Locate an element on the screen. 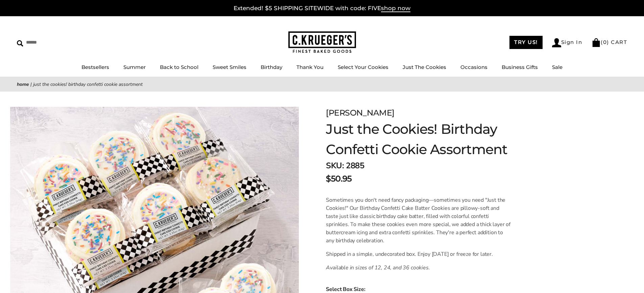 This screenshot has height=293, width=644. nav: breadcrumbs is located at coordinates (322, 84).